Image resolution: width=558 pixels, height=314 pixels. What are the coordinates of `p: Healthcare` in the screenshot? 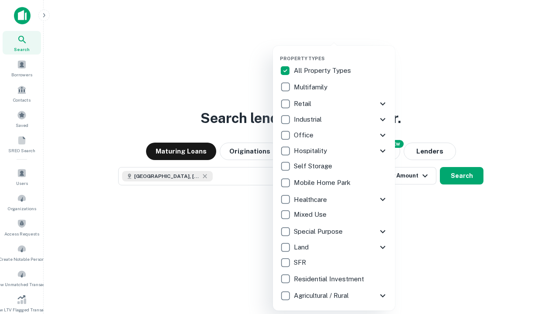 It's located at (311, 200).